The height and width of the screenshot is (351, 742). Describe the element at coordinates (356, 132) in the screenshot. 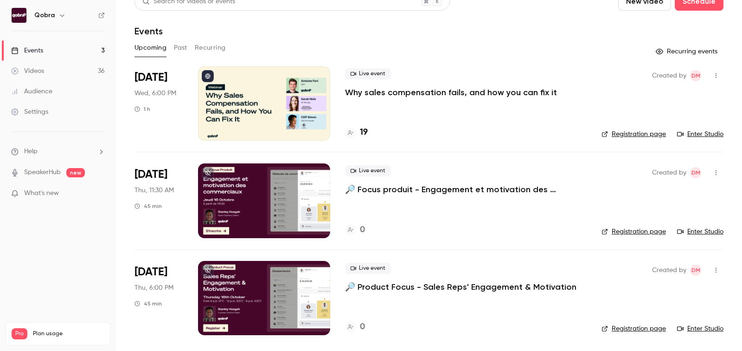

I see `a: 19` at that location.